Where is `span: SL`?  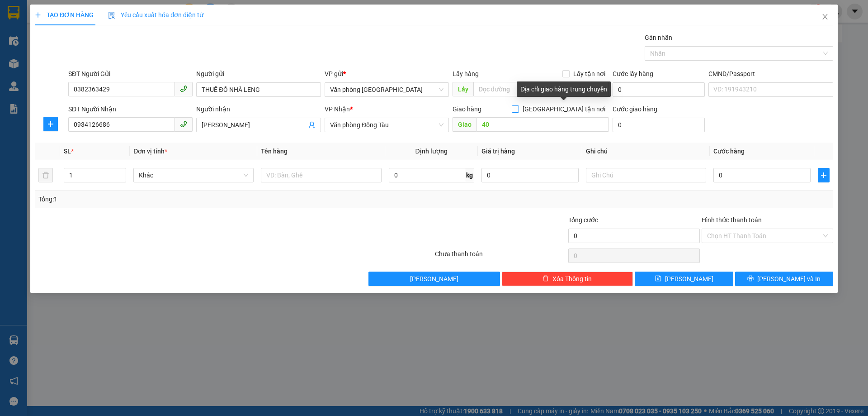 span: SL is located at coordinates (67, 151).